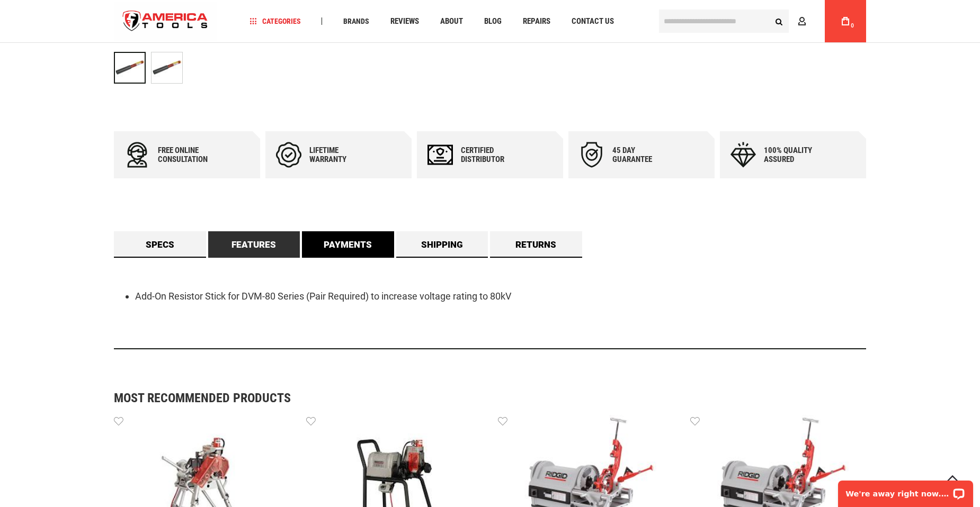 The width and height of the screenshot is (980, 507). I want to click on span: Categories, so click(276, 21).